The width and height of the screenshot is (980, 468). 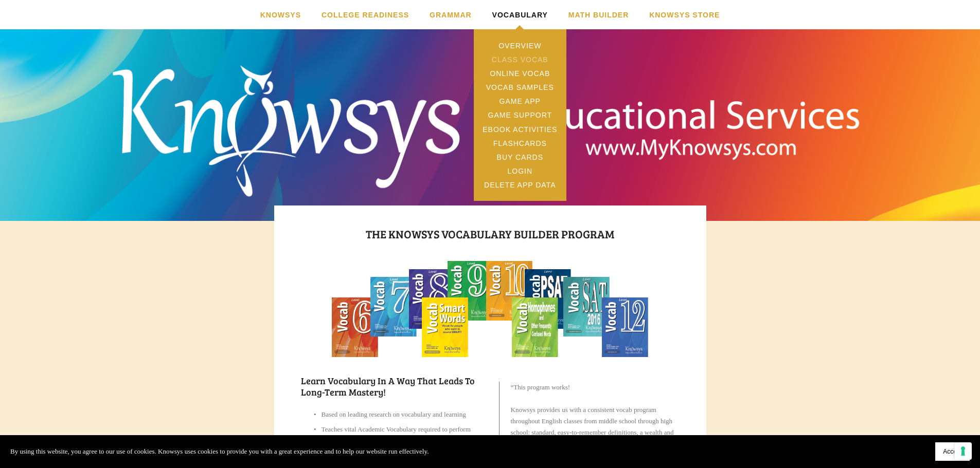 What do you see at coordinates (589, 421) in the screenshot?
I see `blockquote: This program works! Knowsys provides us with a consistent vocab program throughout English classe...` at bounding box center [589, 421].